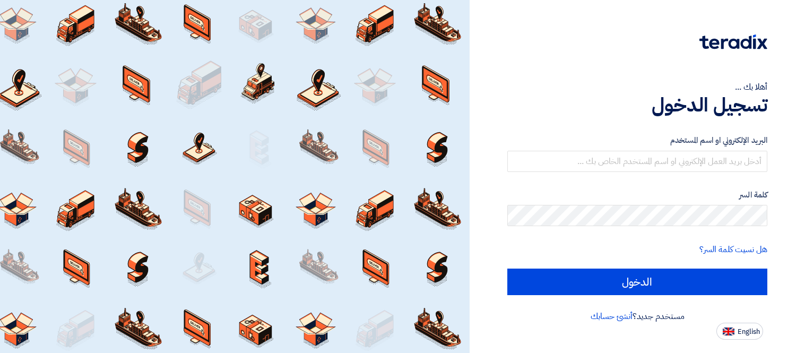 This screenshot has width=805, height=353. What do you see at coordinates (740, 331) in the screenshot?
I see `button: English` at bounding box center [740, 331].